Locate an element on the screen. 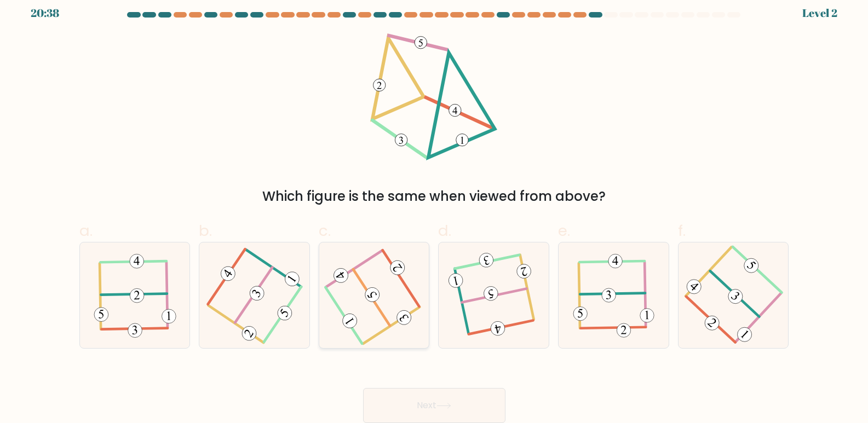 The height and width of the screenshot is (423, 868). span: b. is located at coordinates (205, 231).